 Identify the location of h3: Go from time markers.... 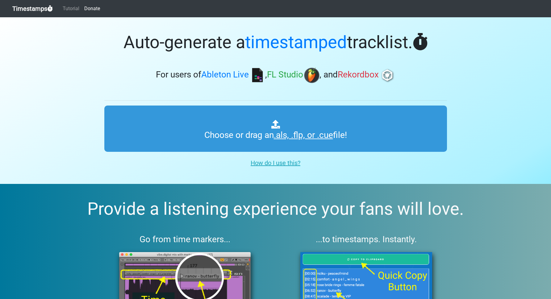
(185, 240).